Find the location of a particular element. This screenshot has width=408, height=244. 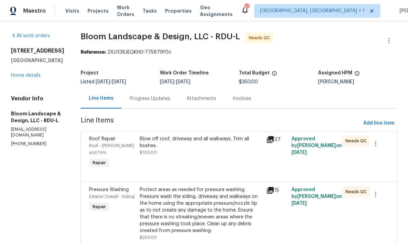

span: The total cost of line items that have been proposed by Opendoor. This sum includes line items th... is located at coordinates (275, 75).